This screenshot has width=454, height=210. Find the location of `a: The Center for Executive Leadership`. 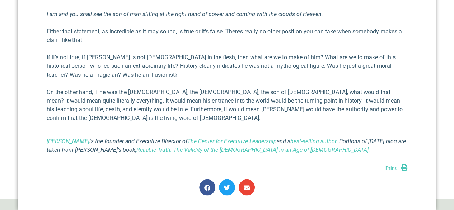

a: The Center for Executive Leadership is located at coordinates (232, 141).